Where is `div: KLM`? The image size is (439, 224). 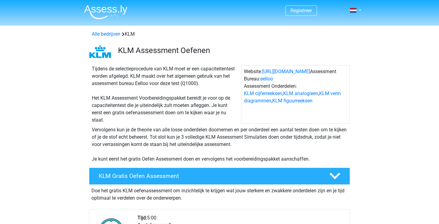
div: KLM is located at coordinates (219, 34).